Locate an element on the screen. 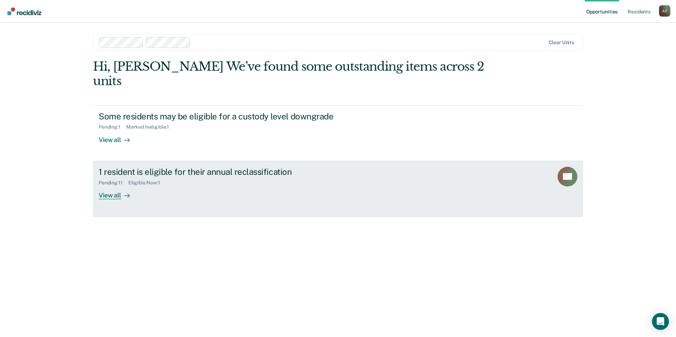  a: 1 resident is eligible for their annual reclassificationPending:11Eligible Now:1View all is located at coordinates (338, 189).